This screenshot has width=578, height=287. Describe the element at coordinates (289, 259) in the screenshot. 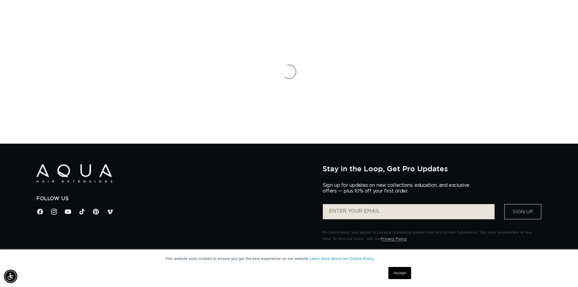

I see `p: This website uses cookies to ensure you get the best experience on our website.` at that location.